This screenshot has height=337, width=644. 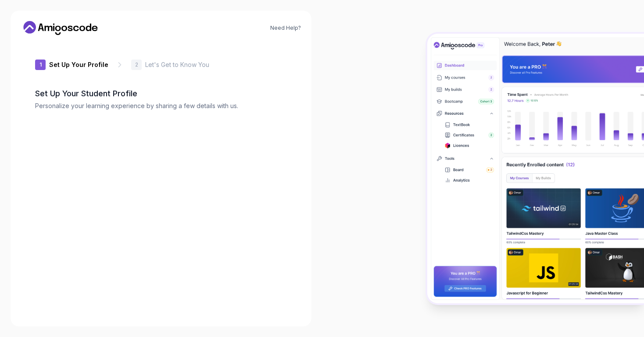 What do you see at coordinates (161, 106) in the screenshot?
I see `p: Personalize your learning experience by sharing a few details with us.` at bounding box center [161, 106].